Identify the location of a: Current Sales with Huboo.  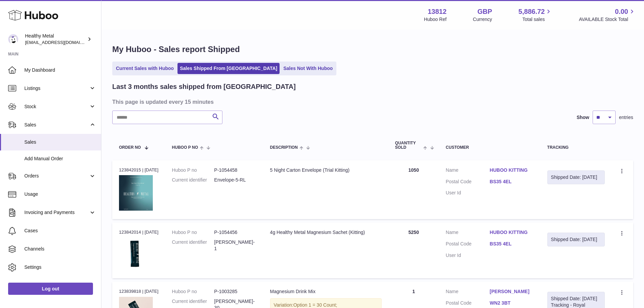
(145, 68).